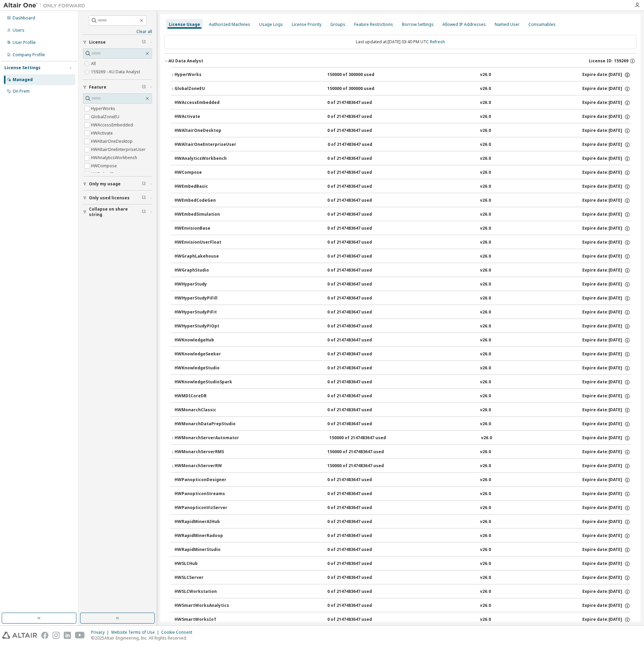 The width and height of the screenshot is (644, 645). Describe the element at coordinates (205, 605) in the screenshot. I see `div: HWSmartWorksAnalytics` at that location.